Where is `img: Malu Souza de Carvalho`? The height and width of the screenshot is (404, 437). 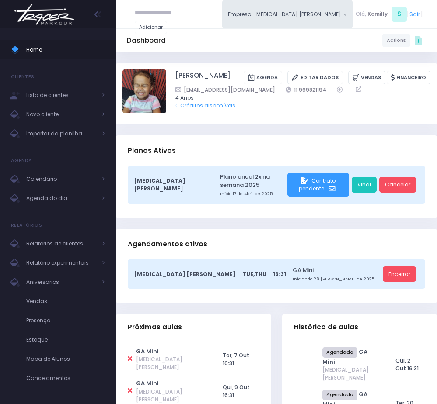 img: Malu Souza de Carvalho is located at coordinates (144, 91).